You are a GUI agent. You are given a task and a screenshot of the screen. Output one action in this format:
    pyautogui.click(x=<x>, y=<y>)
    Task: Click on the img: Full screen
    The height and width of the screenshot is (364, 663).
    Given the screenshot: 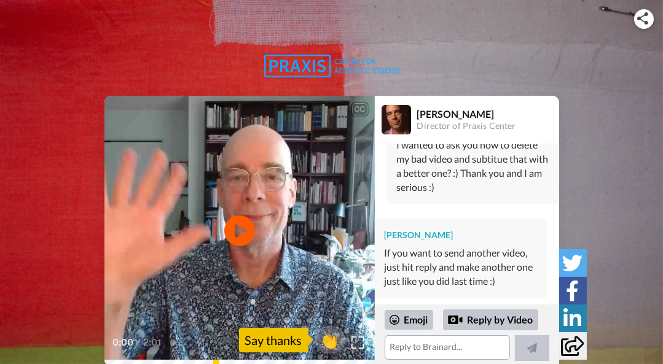 What is the action you would take?
    pyautogui.click(x=358, y=343)
    